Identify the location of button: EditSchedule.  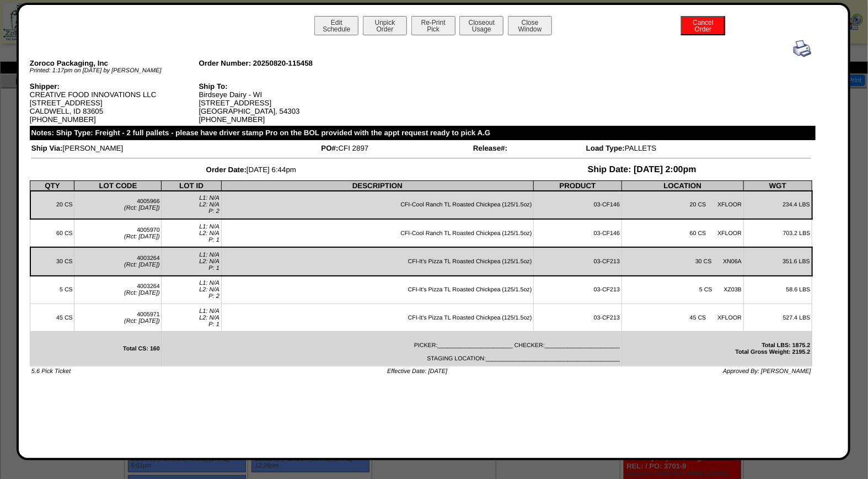
(336, 25).